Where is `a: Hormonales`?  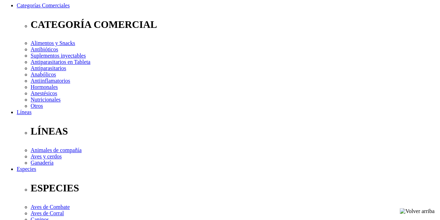
a: Hormonales is located at coordinates (44, 87).